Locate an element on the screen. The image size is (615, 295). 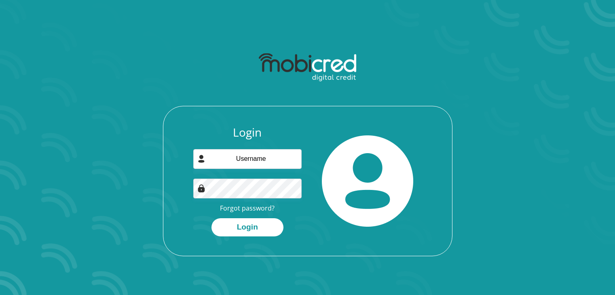
img: mobicred logo is located at coordinates (307, 68).